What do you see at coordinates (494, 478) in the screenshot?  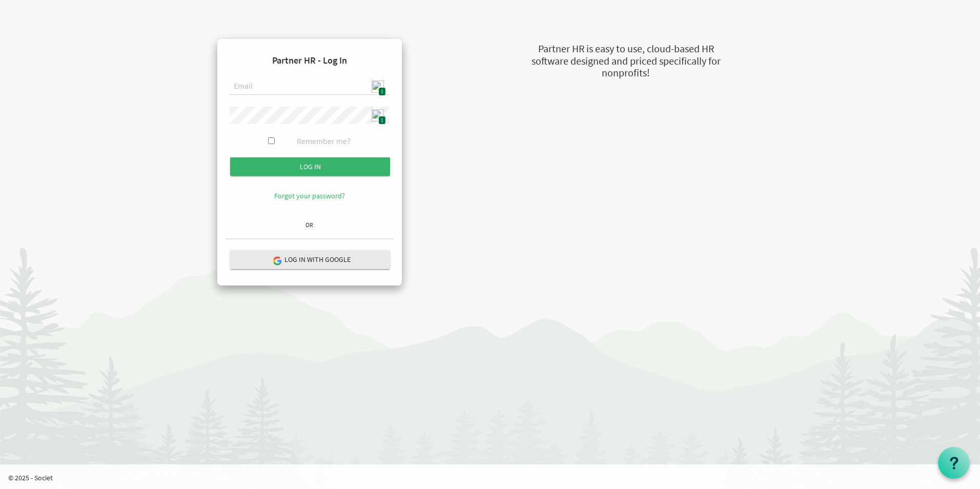 I see `p: © 2025 - Societ` at bounding box center [494, 478].